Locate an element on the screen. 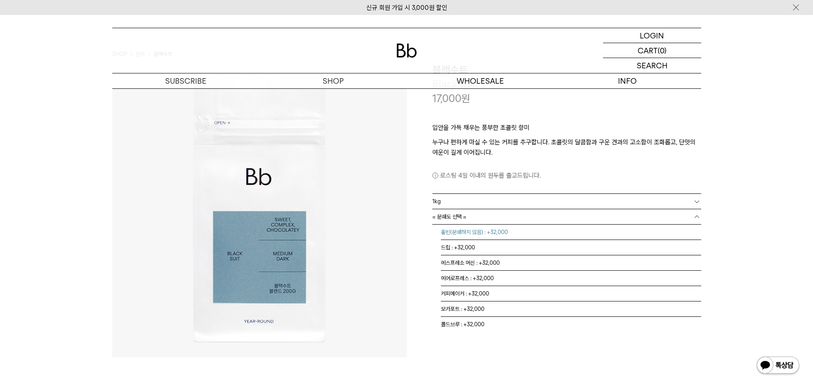  p: 입안을 가득 채우는 풍부한 초콜릿 향미 is located at coordinates (567, 130).